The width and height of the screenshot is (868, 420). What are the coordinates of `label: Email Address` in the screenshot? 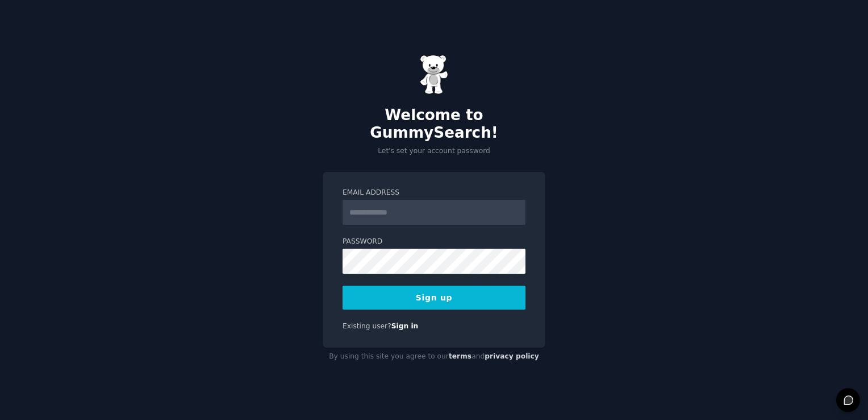 It's located at (434, 193).